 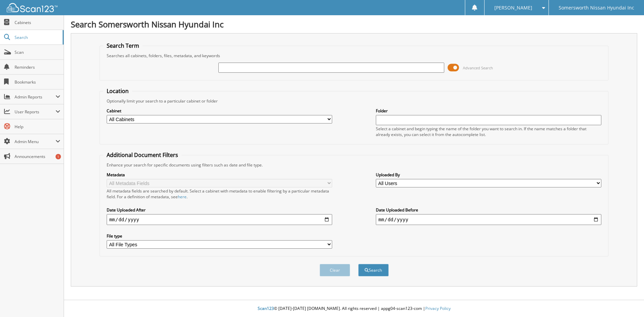 I want to click on legend: Additional Document Filters, so click(x=142, y=155).